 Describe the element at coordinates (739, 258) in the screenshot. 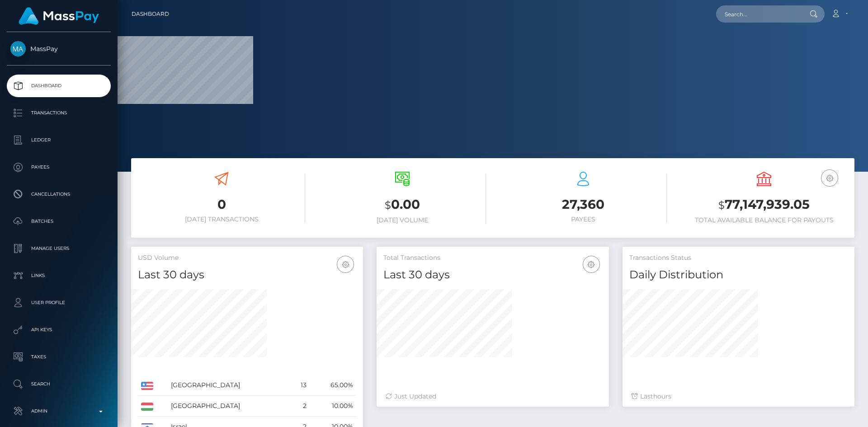

I see `h5: Transactions Status` at that location.